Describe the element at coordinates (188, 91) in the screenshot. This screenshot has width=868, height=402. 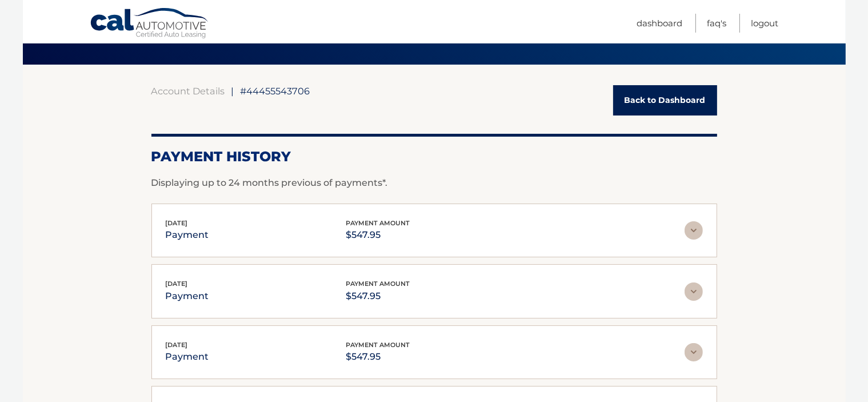
I see `a: Account Details` at that location.